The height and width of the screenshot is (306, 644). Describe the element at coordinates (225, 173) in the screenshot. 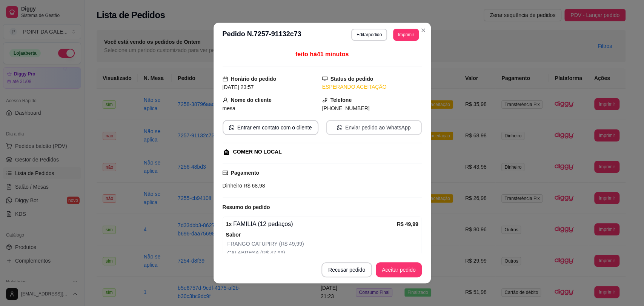

I see `span: credit-card` at that location.